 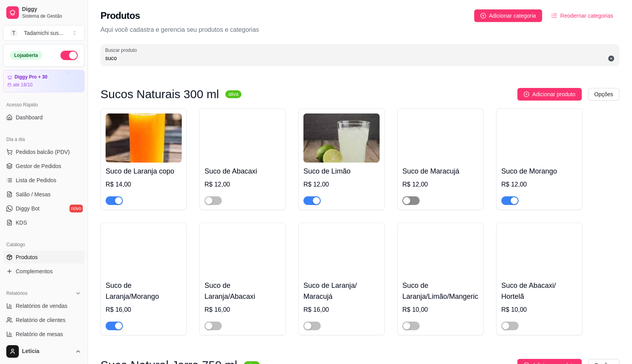 I want to click on input: Buscar produto, so click(x=360, y=58).